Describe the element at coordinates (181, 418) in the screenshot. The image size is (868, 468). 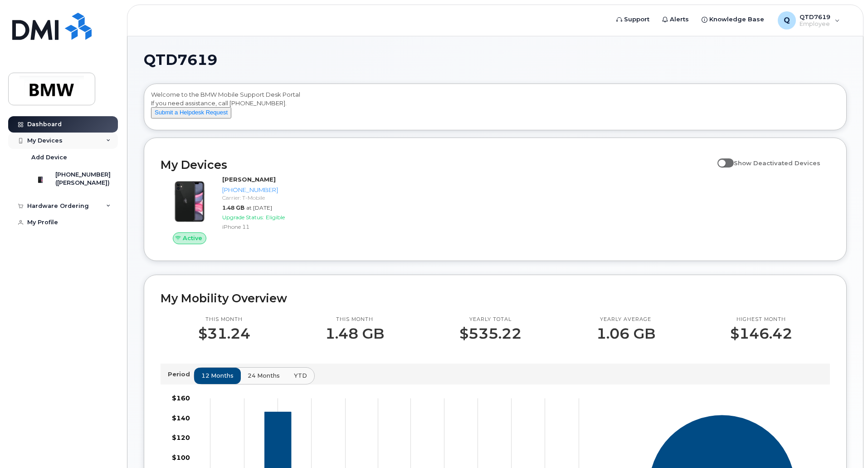
I see `tspan: $140` at that location.